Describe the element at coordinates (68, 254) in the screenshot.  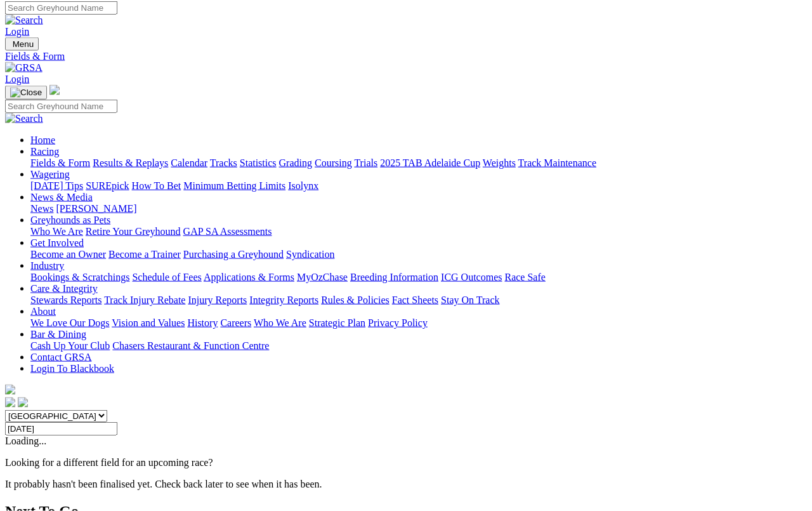
I see `a: Become an Owner` at that location.